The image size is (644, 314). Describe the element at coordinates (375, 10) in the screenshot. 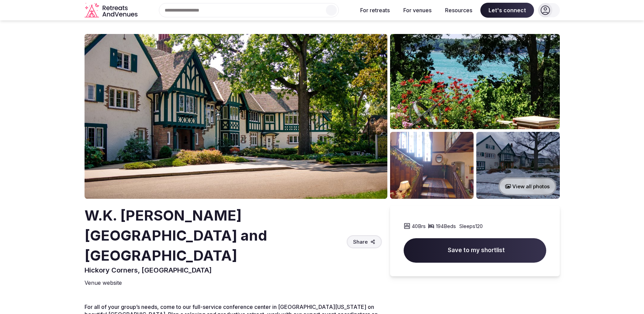

I see `button: For retreats` at that location.